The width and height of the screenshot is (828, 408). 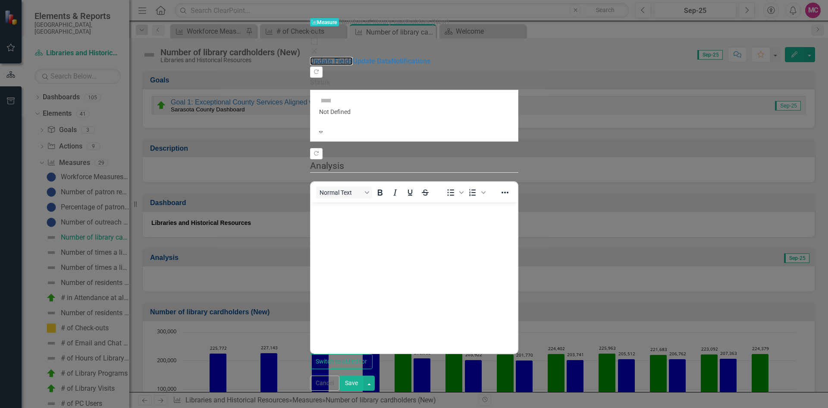 I want to click on div: Not Defined, so click(x=414, y=112).